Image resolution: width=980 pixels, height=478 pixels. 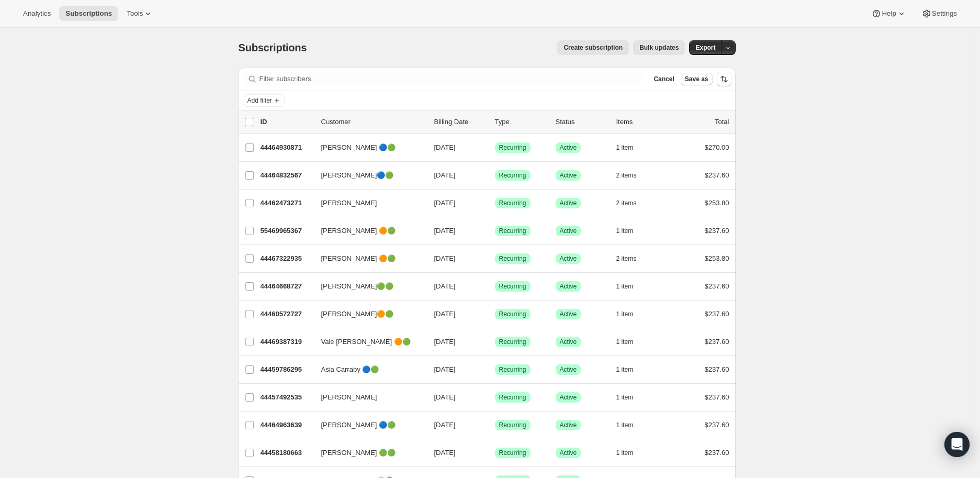 What do you see at coordinates (140, 14) in the screenshot?
I see `button: Tools` at bounding box center [140, 14].